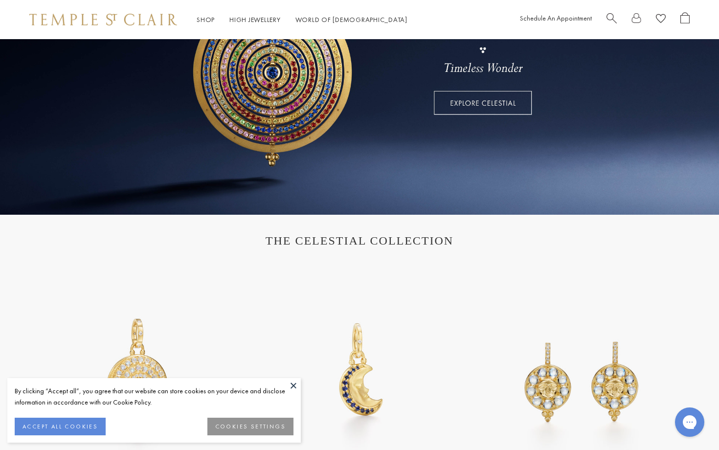 This screenshot has height=450, width=719. Describe the element at coordinates (302, 20) in the screenshot. I see `nav: Main navigation` at that location.